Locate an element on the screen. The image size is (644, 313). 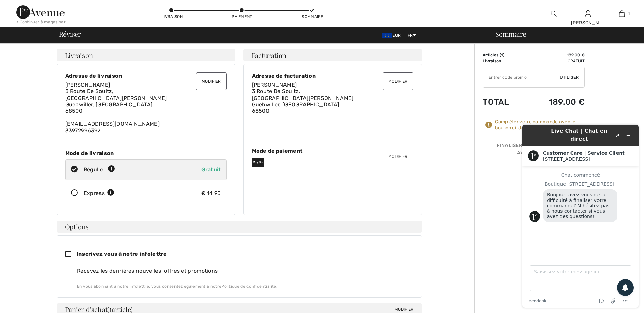
img: Euro is located at coordinates (387, 36).